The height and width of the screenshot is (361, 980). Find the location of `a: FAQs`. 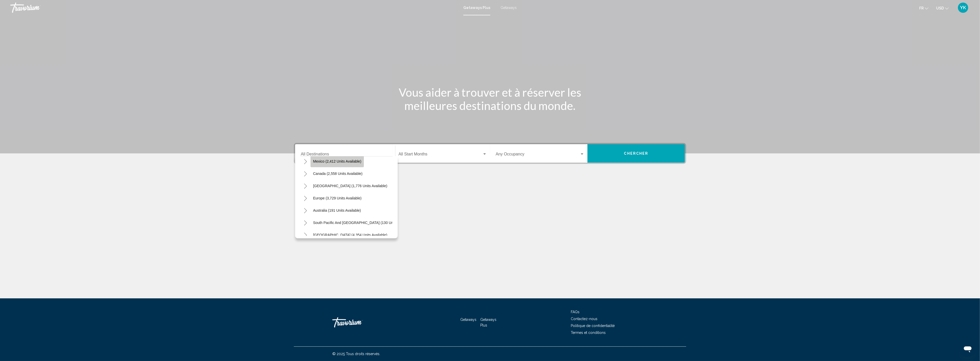

a: FAQs is located at coordinates (575, 312).